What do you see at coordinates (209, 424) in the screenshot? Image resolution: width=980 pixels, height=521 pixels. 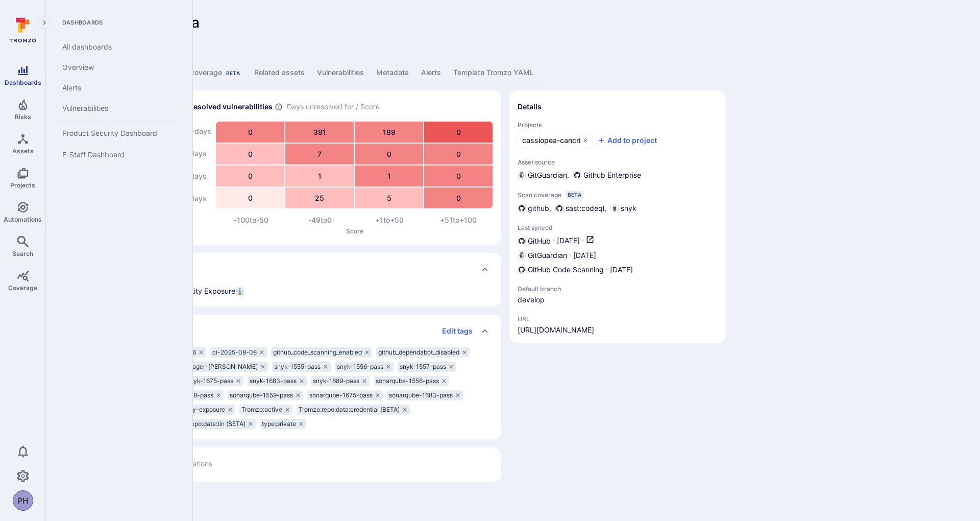 I see `div: Tromzo:repo:data:tin (BETA)` at bounding box center [209, 424].